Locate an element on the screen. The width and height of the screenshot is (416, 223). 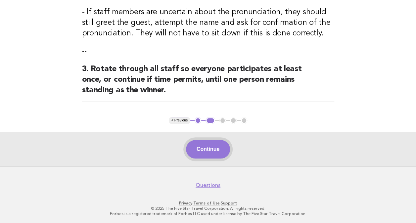
button: Continue is located at coordinates (208, 149).